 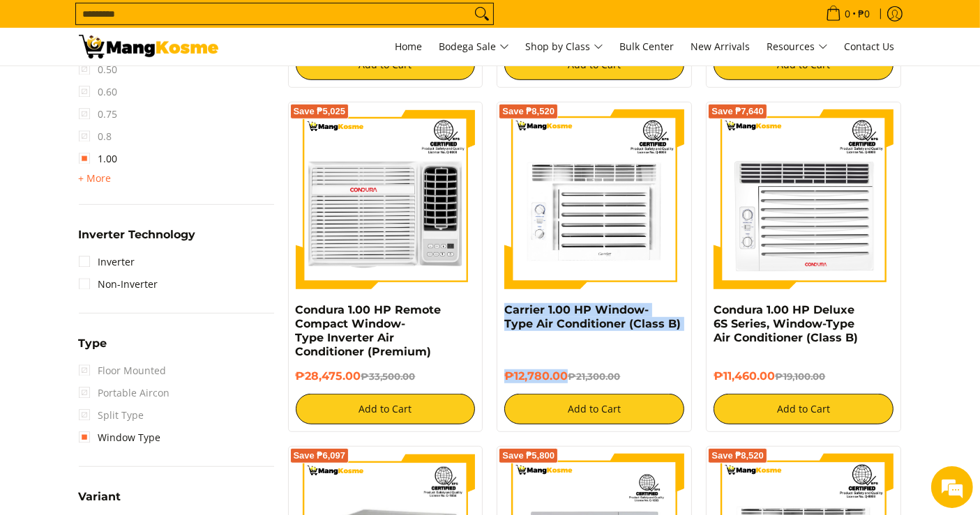 I want to click on img: Condura 1.00 HP Deluxe 6S Series, Window-Type Air Conditioner (Class B), so click(x=803, y=199).